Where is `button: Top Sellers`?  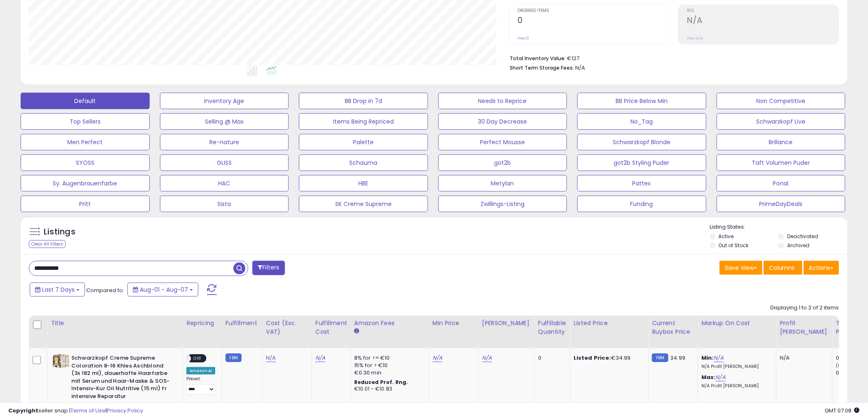 button: Top Sellers is located at coordinates (85, 122).